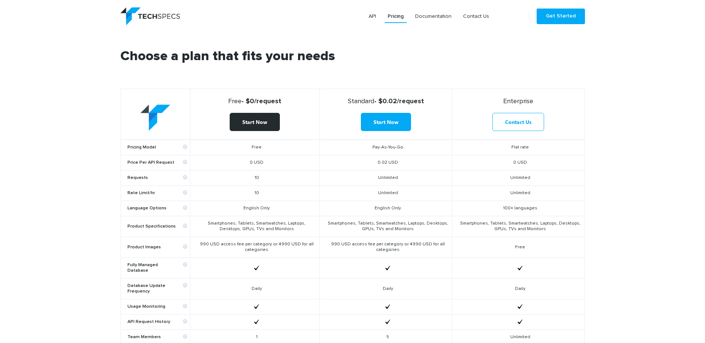 The width and height of the screenshot is (705, 343). Describe the element at coordinates (518, 101) in the screenshot. I see `span: Enterprise` at that location.